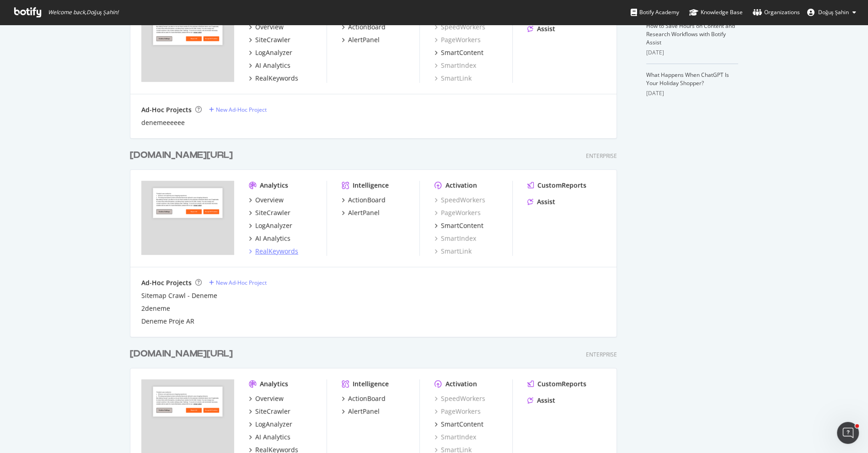 The width and height of the screenshot is (868, 453). What do you see at coordinates (276, 251) in the screenshot?
I see `div: RealKeywords` at bounding box center [276, 251].